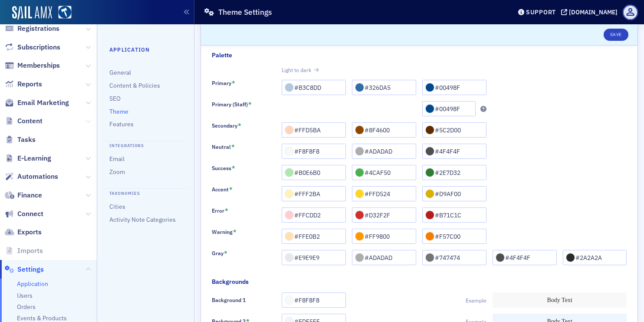 The width and height of the screenshot is (644, 322). I want to click on p: Light to dark, so click(454, 70).